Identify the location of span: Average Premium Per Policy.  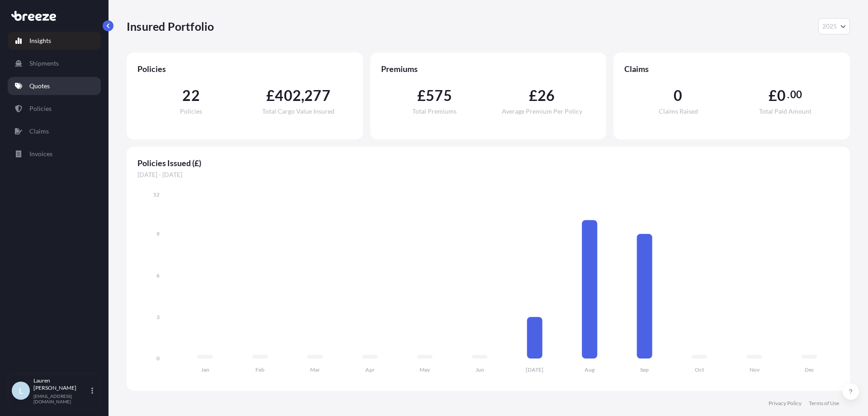
(542, 111).